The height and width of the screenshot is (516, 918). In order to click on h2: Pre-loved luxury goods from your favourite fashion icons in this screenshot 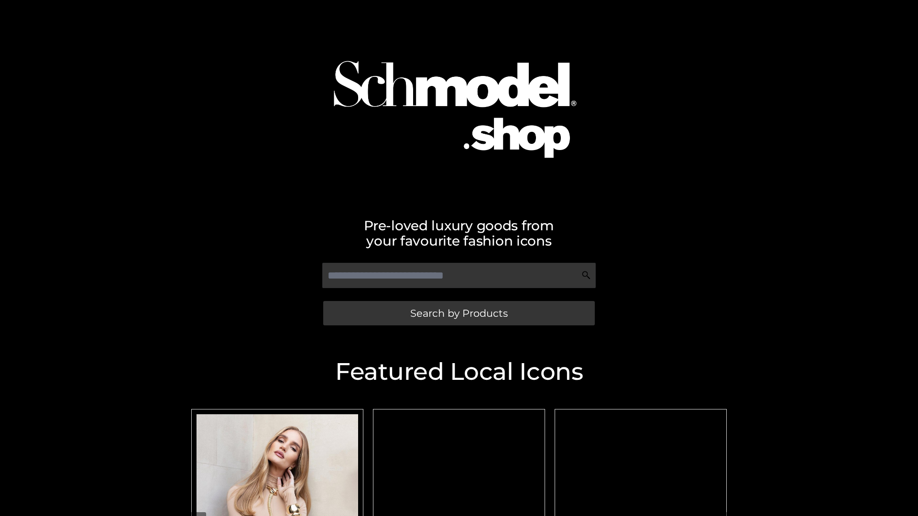, I will do `click(459, 233)`.